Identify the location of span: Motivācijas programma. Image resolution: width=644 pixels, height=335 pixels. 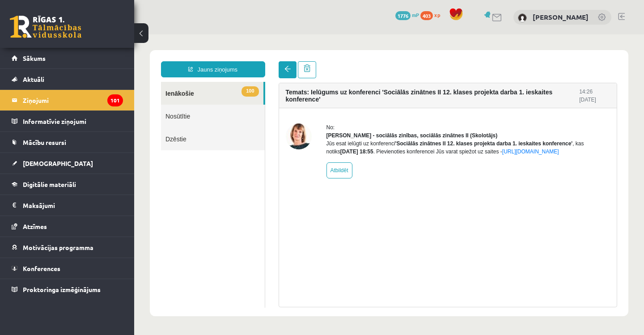
(58, 248).